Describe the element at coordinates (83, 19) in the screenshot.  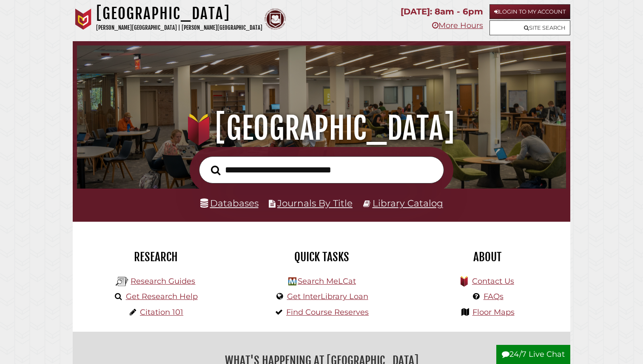
I see `img: Calvin University` at that location.